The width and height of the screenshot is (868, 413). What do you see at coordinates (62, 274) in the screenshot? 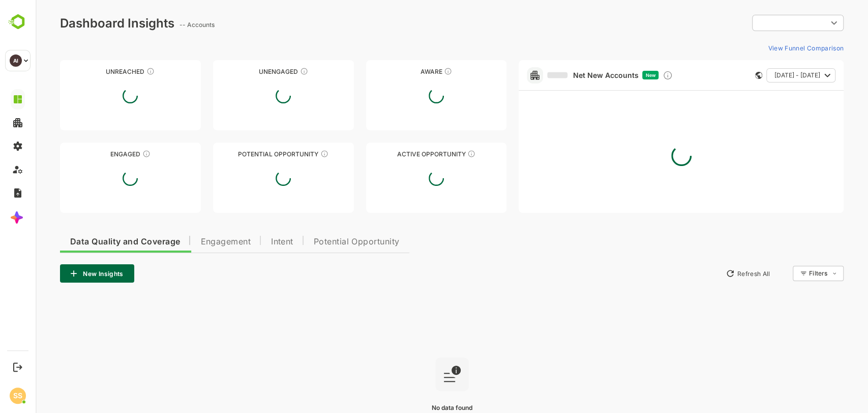
I see `a: New Insights` at bounding box center [62, 274].